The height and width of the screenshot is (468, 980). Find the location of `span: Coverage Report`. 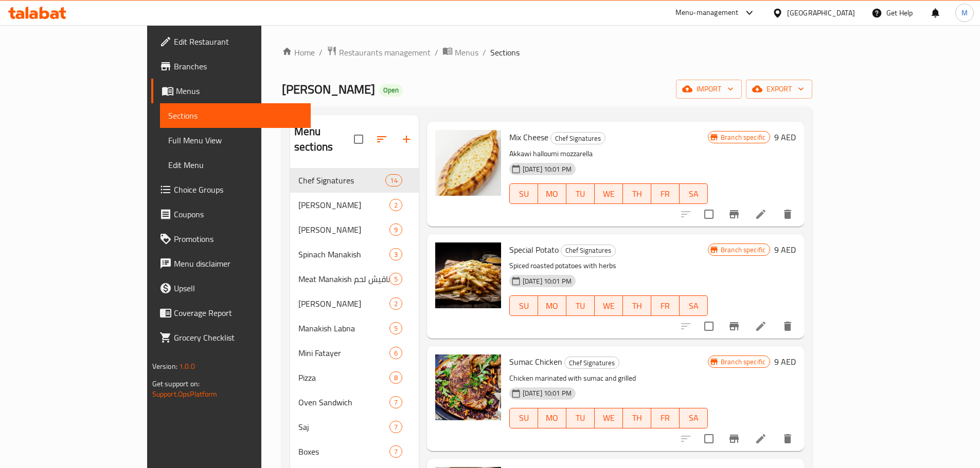

span: Coverage Report is located at coordinates (238, 313).